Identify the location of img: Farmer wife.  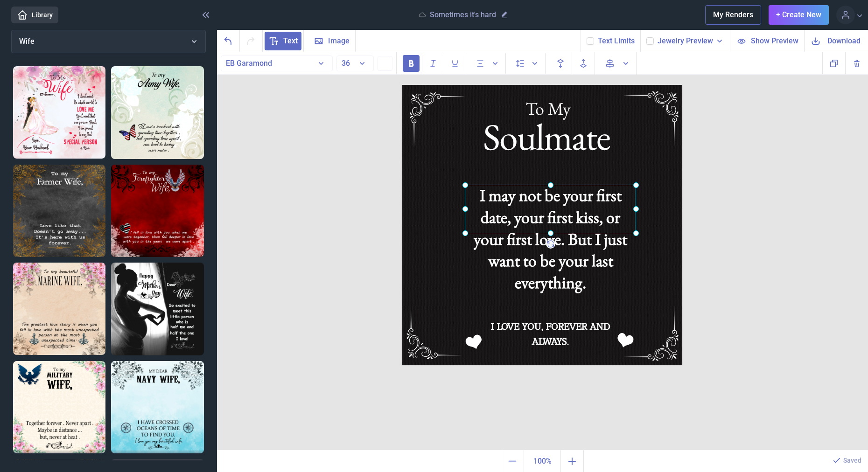
(59, 211).